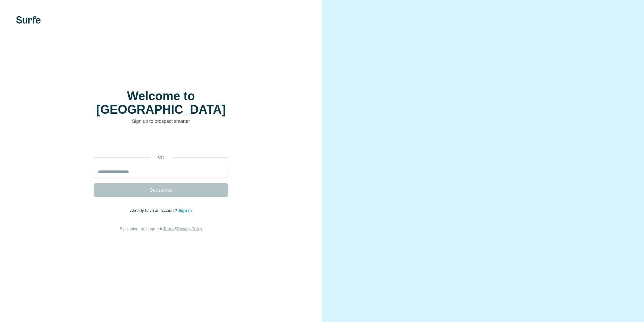  I want to click on p: or, so click(161, 157).